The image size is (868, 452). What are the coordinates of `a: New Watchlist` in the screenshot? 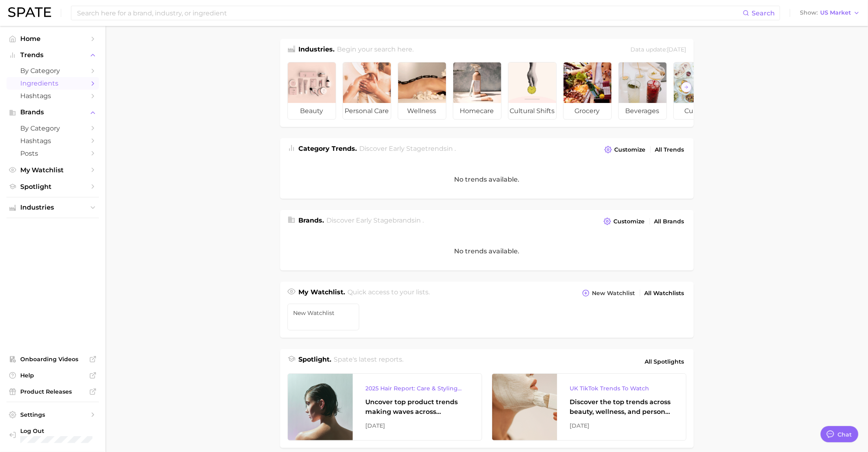 It's located at (323, 317).